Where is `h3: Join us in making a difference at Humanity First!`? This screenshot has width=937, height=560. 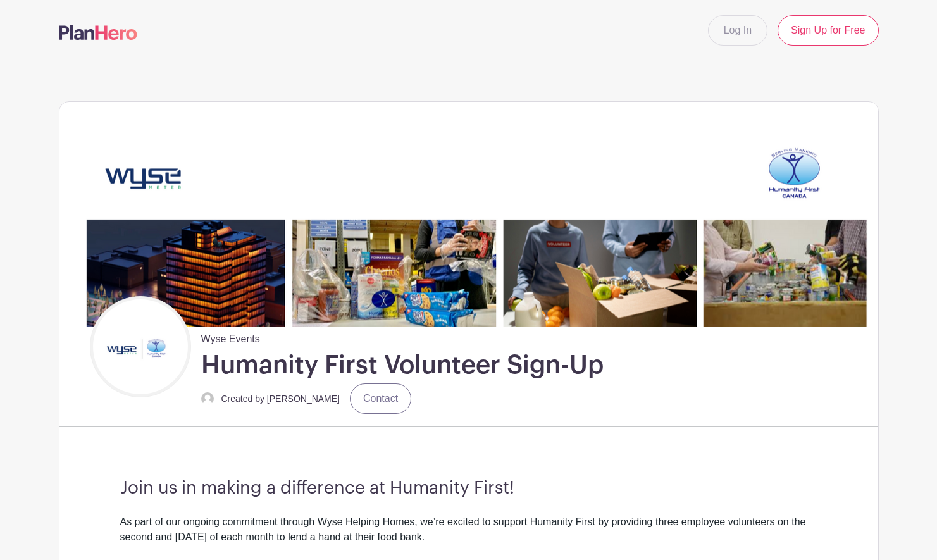
h3: Join us in making a difference at Humanity First! is located at coordinates (469, 488).